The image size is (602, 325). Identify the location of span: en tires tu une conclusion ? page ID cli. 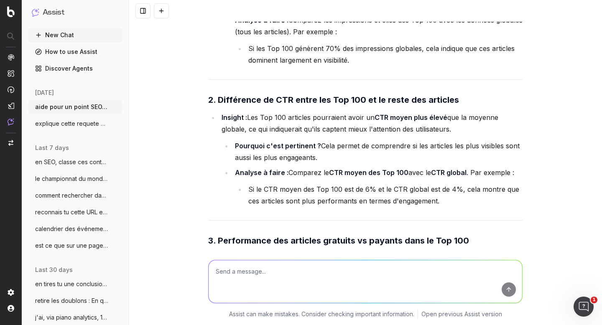
(72, 284).